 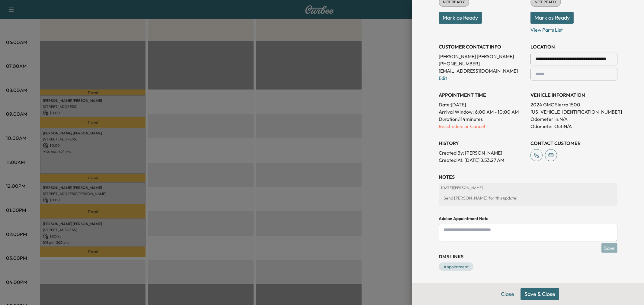 I want to click on p: Duration: 114 minutes, so click(x=482, y=119).